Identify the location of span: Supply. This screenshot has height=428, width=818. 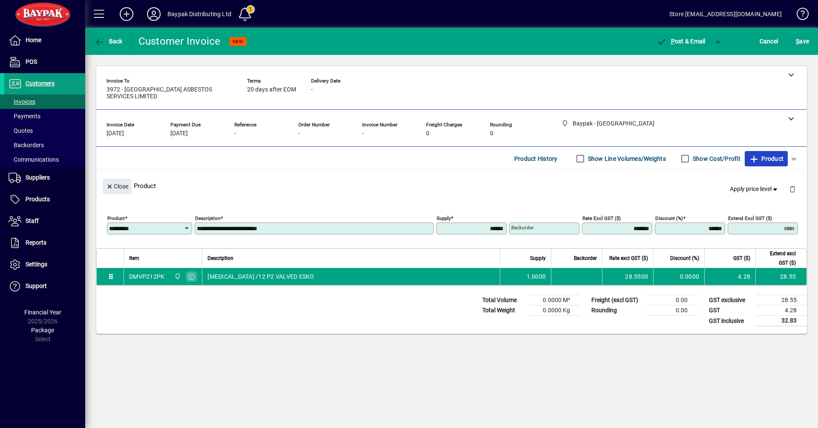
(537, 259).